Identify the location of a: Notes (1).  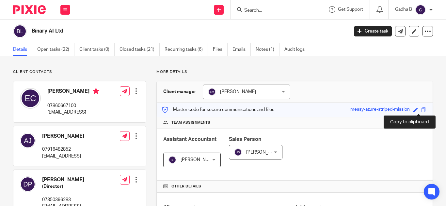
(267, 50).